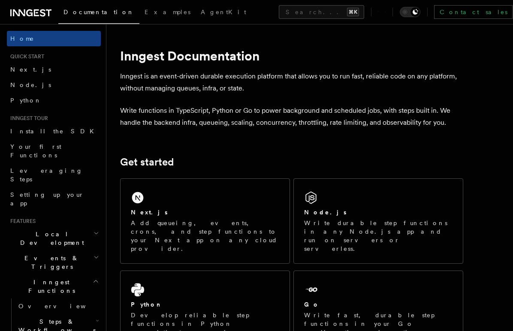 Image resolution: width=513 pixels, height=331 pixels. Describe the element at coordinates (224, 13) in the screenshot. I see `a: AgentKit` at that location.